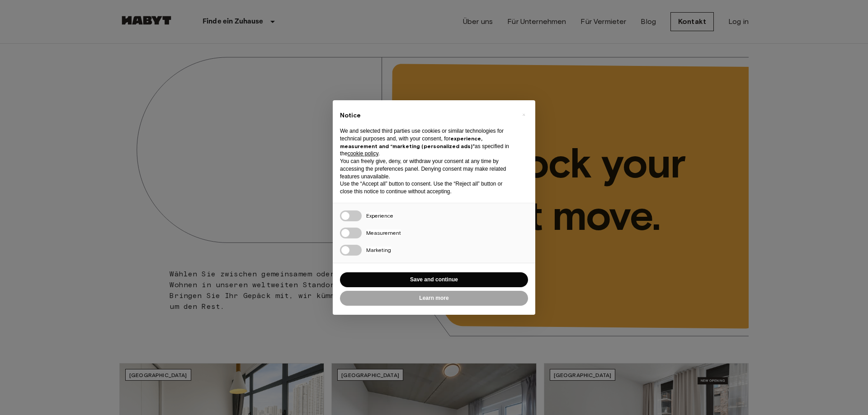  What do you see at coordinates (524, 115) in the screenshot?
I see `button: Close this notice` at bounding box center [524, 115].